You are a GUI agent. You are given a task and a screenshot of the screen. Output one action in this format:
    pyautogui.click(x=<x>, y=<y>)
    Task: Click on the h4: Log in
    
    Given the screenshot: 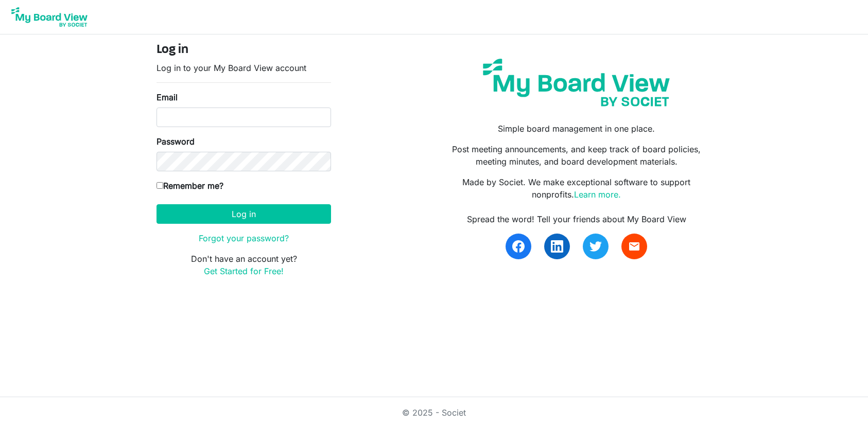 What is the action you would take?
    pyautogui.click(x=243, y=50)
    